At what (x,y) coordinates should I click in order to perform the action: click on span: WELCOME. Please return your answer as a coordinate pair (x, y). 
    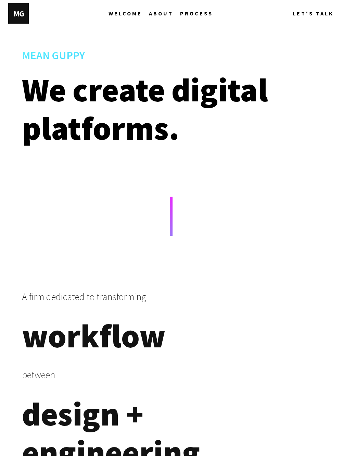
    Looking at the image, I should click on (125, 13).